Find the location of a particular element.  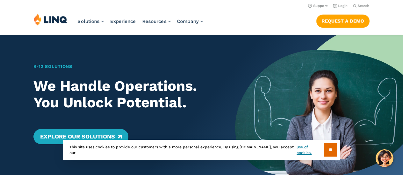

button: Hello, have a question? Let’s chat. is located at coordinates (384, 158).